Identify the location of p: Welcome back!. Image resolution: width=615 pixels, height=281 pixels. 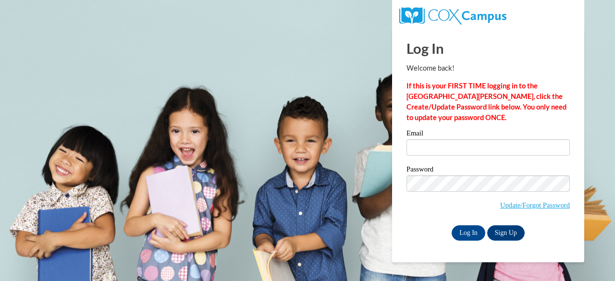
(488, 68).